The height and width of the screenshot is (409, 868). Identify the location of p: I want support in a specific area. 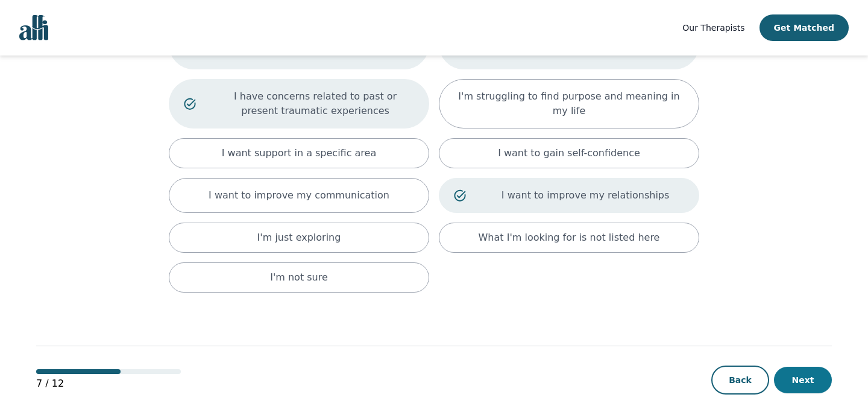
(299, 153).